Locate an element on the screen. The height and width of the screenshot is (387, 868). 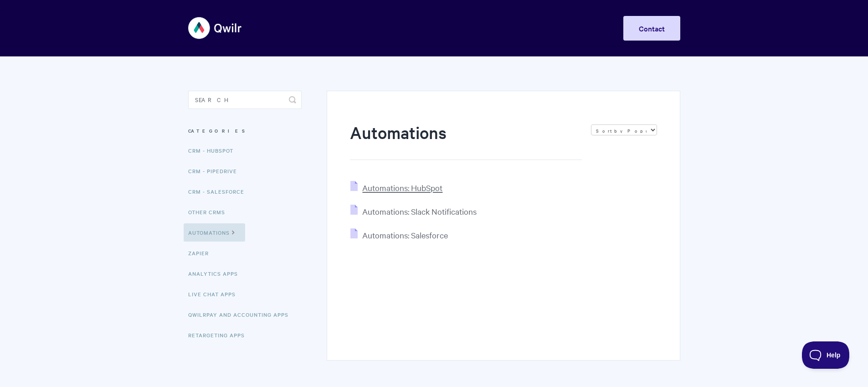
a: CRM - Pipedrive is located at coordinates (216, 171).